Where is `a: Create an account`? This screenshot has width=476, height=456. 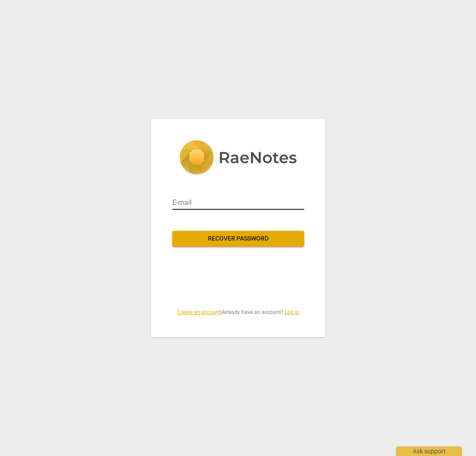
a: Create an account is located at coordinates (199, 312).